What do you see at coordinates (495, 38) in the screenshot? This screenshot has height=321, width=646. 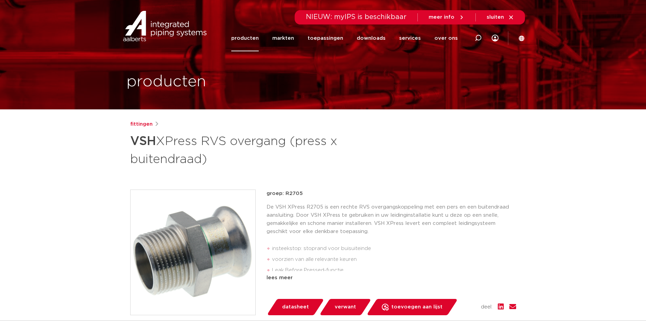 I see `div: my IPS` at bounding box center [495, 38].